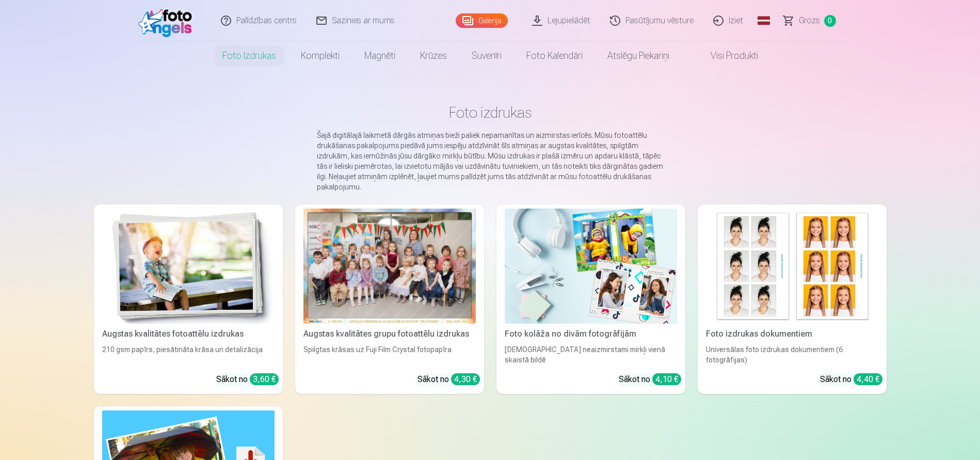 This screenshot has height=460, width=980. I want to click on img: Augstas kvalitātes fotoattēlu izdrukas, so click(189, 265).